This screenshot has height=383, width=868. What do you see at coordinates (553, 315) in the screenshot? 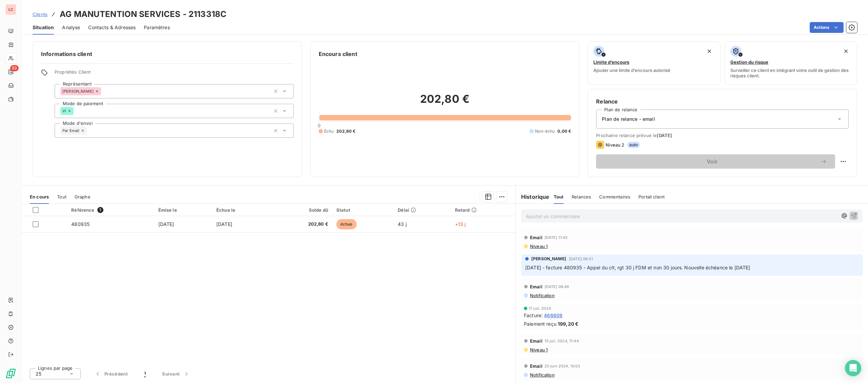
I see `span: 466608` at bounding box center [553, 315].